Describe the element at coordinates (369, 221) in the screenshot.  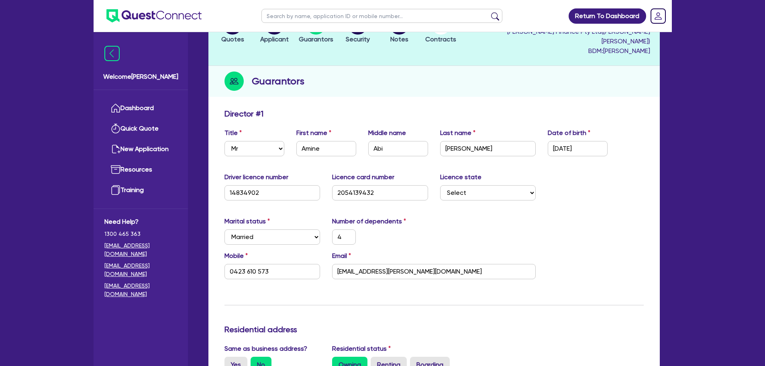
I see `label: Number of dependents` at that location.